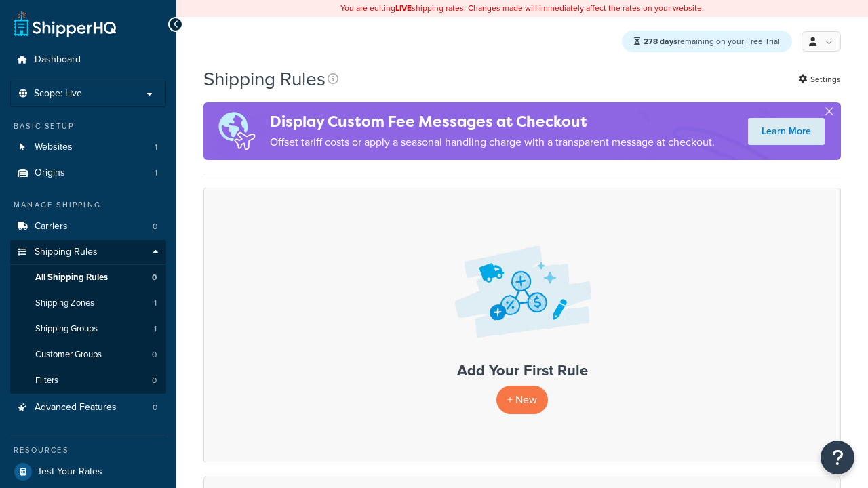 The height and width of the screenshot is (488, 868). I want to click on li: Test Your Rates, so click(89, 472).